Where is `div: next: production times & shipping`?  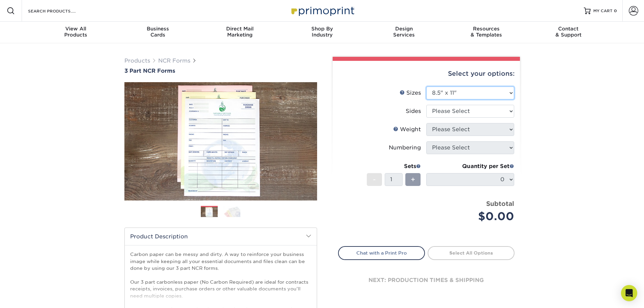 div: next: production times & shipping is located at coordinates (426, 281).